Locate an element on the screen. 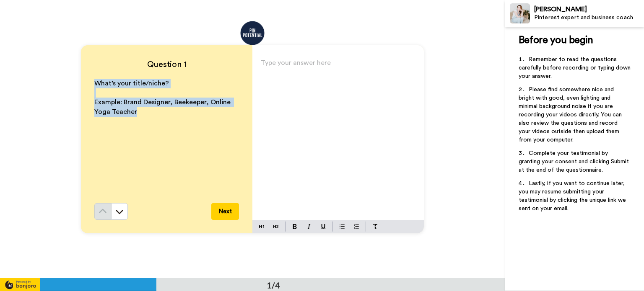 This screenshot has width=644, height=291. span: Please find somewhere nice and bright with good, even lighting and minimal background noise if yo... is located at coordinates (571, 115).